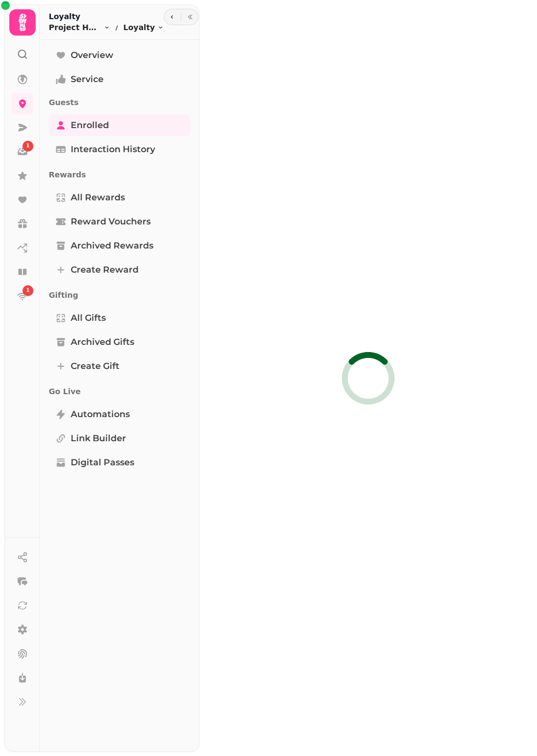 This screenshot has height=756, width=537. What do you see at coordinates (119, 102) in the screenshot?
I see `p: Guests` at bounding box center [119, 102].